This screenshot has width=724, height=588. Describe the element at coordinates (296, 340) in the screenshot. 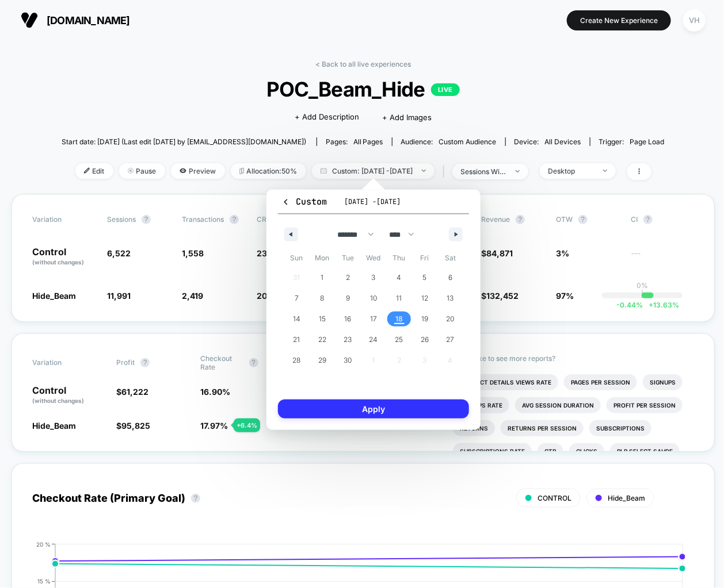

I see `span: 21` at that location.